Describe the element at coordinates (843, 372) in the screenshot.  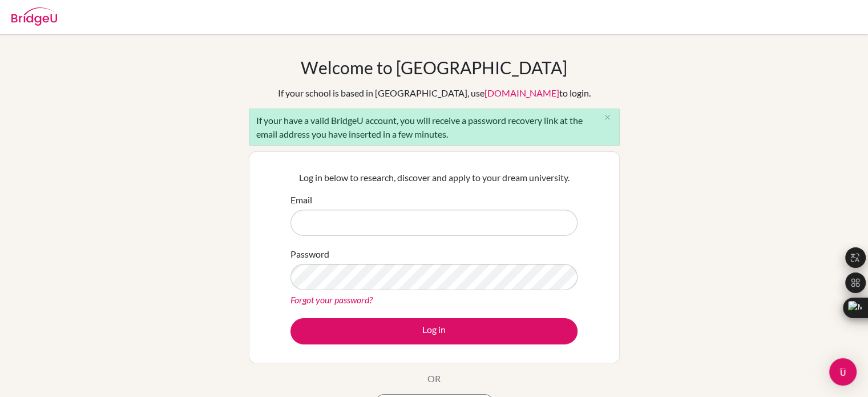
I see `div: Open Intercom Messenger` at that location.